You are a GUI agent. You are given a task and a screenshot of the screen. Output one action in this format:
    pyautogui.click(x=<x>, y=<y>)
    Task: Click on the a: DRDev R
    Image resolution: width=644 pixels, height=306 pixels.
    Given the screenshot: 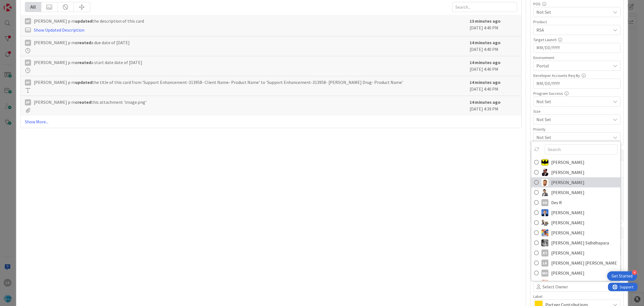 What is the action you would take?
    pyautogui.click(x=576, y=202)
    